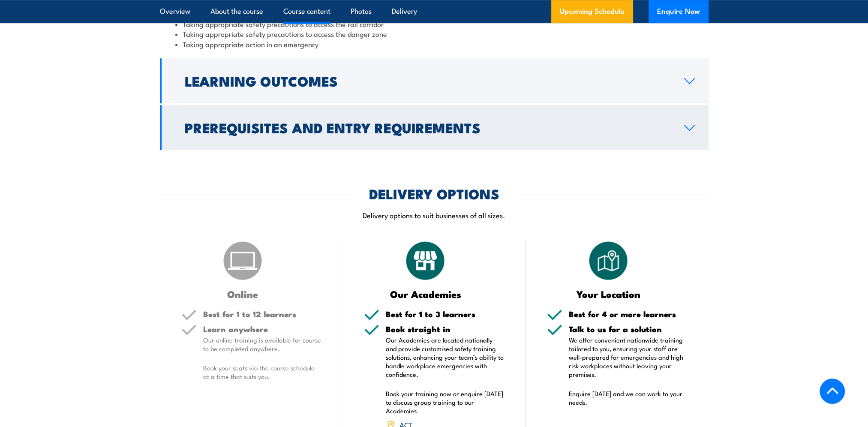 This screenshot has width=868, height=427. Describe the element at coordinates (434, 128) in the screenshot. I see `a: Prerequisites and Entry Requirements` at that location.